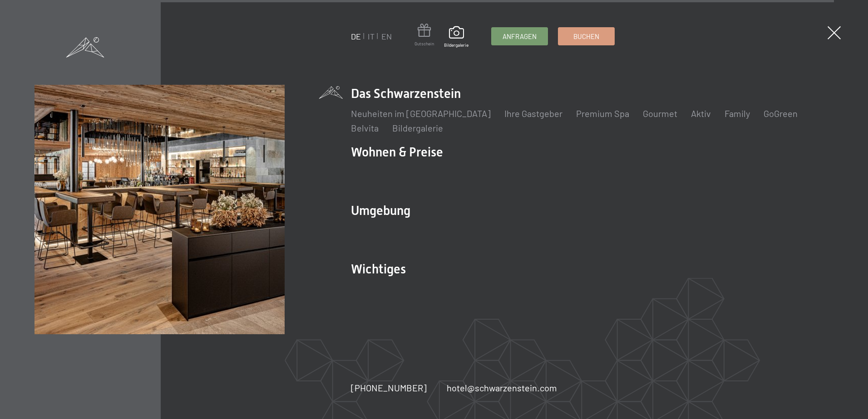 This screenshot has width=868, height=419. What do you see at coordinates (456, 45) in the screenshot?
I see `span: Bildergalerie` at bounding box center [456, 45].